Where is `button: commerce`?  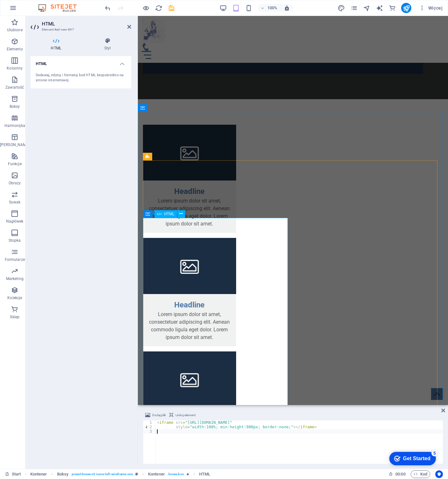 button: commerce is located at coordinates (392, 8).